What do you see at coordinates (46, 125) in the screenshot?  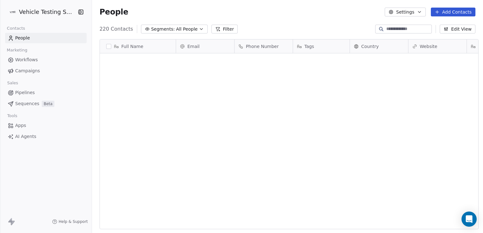 I see `a: Apps` at bounding box center [46, 125].